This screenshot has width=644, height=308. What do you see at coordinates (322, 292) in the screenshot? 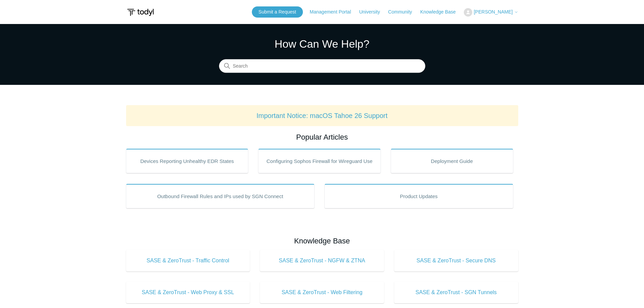
I see `span: SASE & ZeroTrust - Web Filtering` at bounding box center [322, 292].